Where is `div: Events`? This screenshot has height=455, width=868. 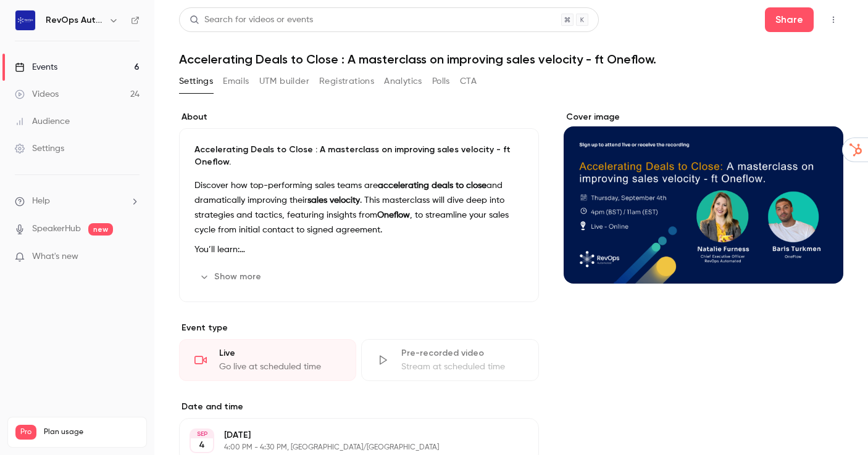
div: Events is located at coordinates (36, 67).